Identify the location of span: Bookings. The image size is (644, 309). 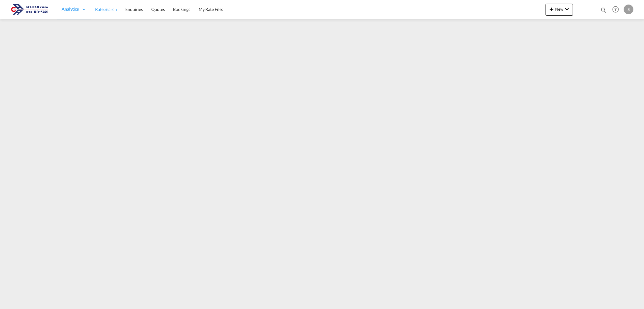
(182, 9).